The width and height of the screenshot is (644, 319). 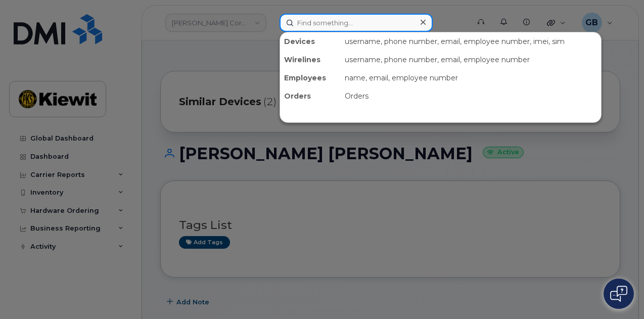 I want to click on div: Devices, so click(x=310, y=42).